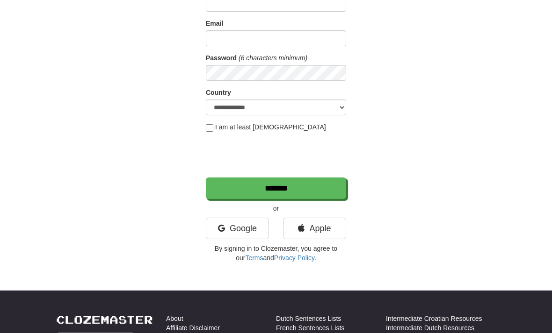  What do you see at coordinates (193, 328) in the screenshot?
I see `a: Affiliate Disclaimer` at bounding box center [193, 328].